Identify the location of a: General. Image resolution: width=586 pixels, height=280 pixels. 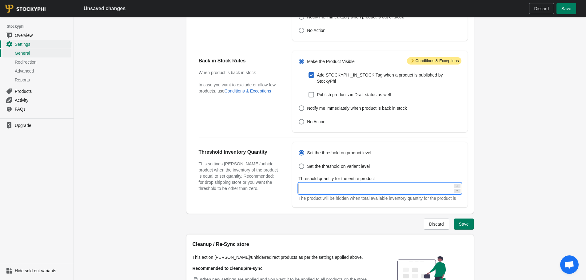
(37, 53).